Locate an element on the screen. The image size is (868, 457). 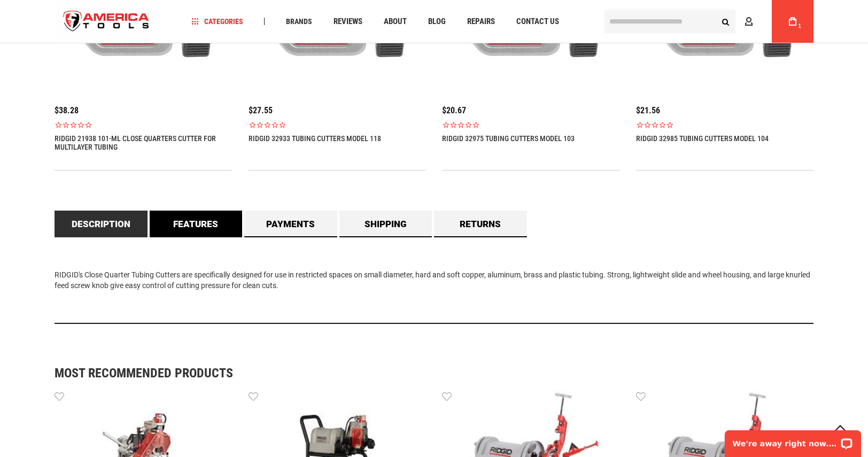
span: $27.55 is located at coordinates (260, 110).